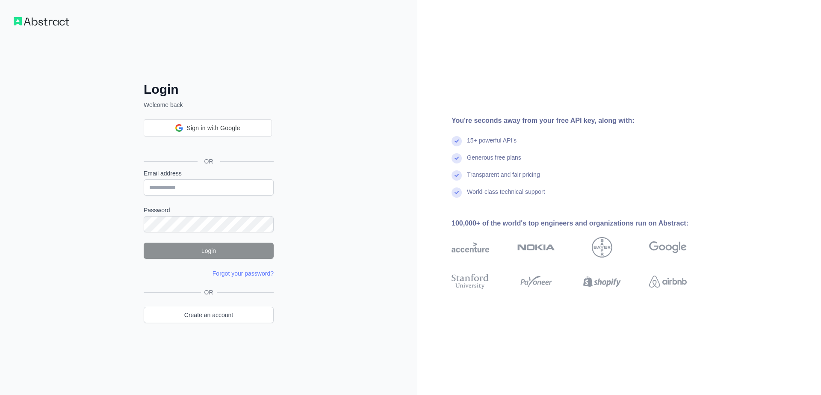 This screenshot has width=821, height=395. What do you see at coordinates (208, 128) in the screenshot?
I see `div: Sign in with Google` at bounding box center [208, 128].